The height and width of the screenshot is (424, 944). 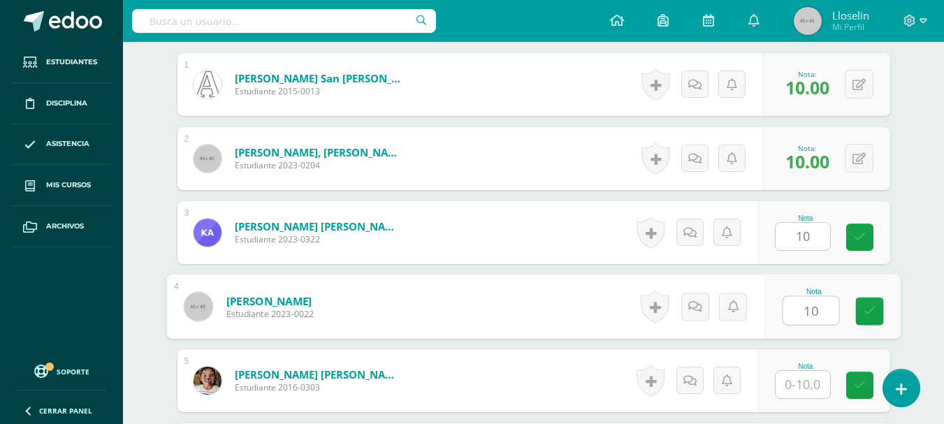 What do you see at coordinates (319, 239) in the screenshot?
I see `span: Estudiante 2023-0322` at bounding box center [319, 239].